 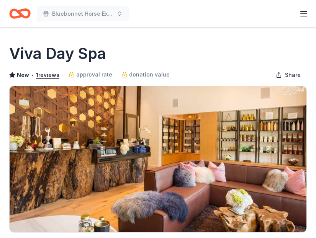 I want to click on span: Bluebonnet Horse Expo & Training Challenge, so click(x=83, y=14).